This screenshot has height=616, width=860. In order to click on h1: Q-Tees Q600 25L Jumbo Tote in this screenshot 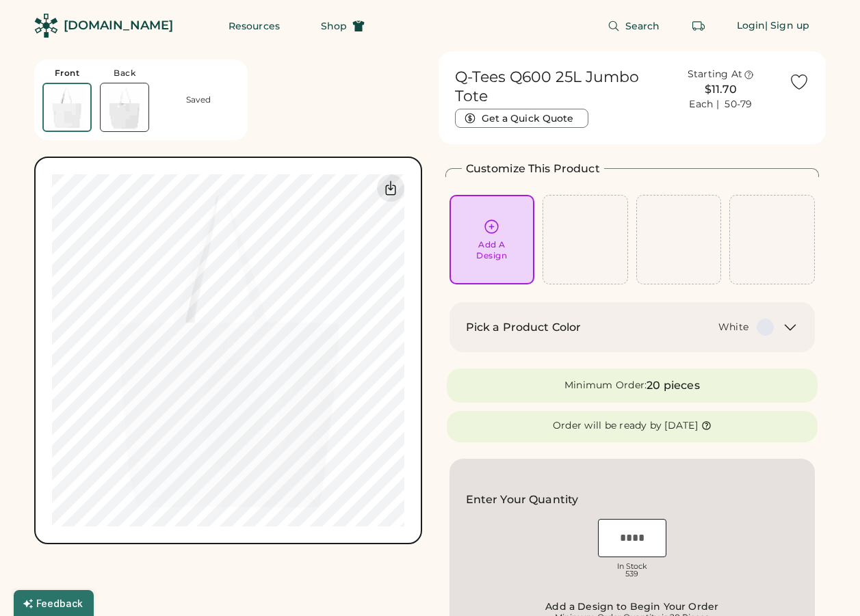, I will do `click(554, 87)`.